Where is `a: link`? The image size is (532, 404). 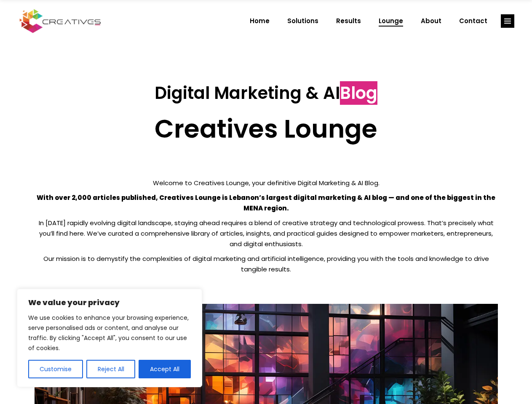
a: link is located at coordinates (508, 21).